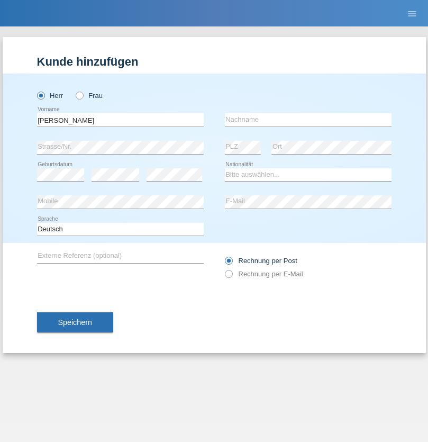  What do you see at coordinates (228, 276) in the screenshot?
I see `input: Rechnung per E-Mail` at bounding box center [228, 276].